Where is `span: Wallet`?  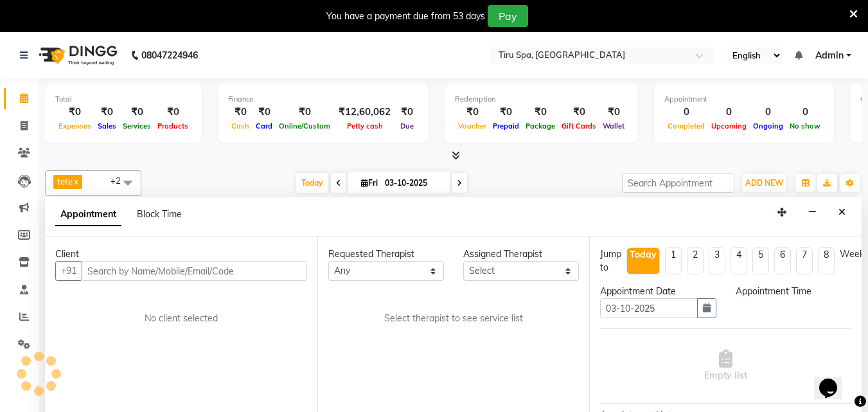 span: Wallet is located at coordinates (613, 126).